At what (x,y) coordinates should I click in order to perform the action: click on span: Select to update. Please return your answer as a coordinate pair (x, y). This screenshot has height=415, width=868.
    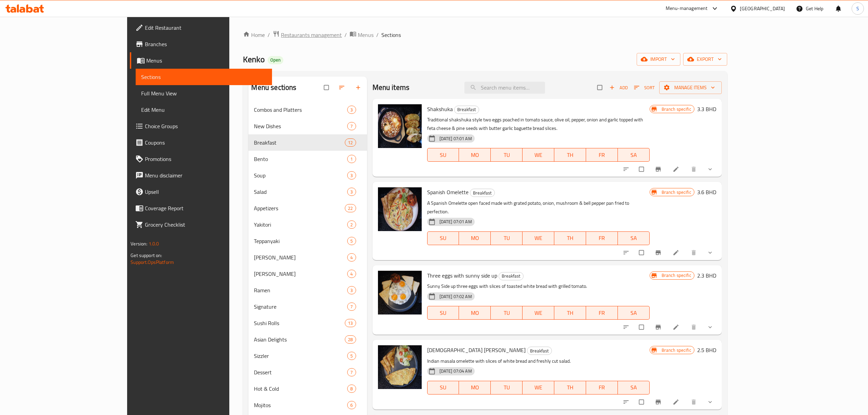
    Looking at the image, I should click on (642, 327).